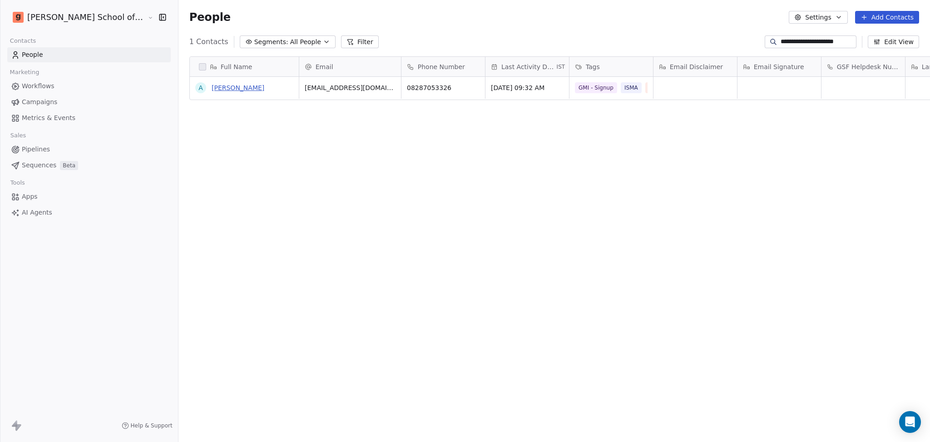  What do you see at coordinates (818, 17) in the screenshot?
I see `button: Settings` at bounding box center [818, 17].